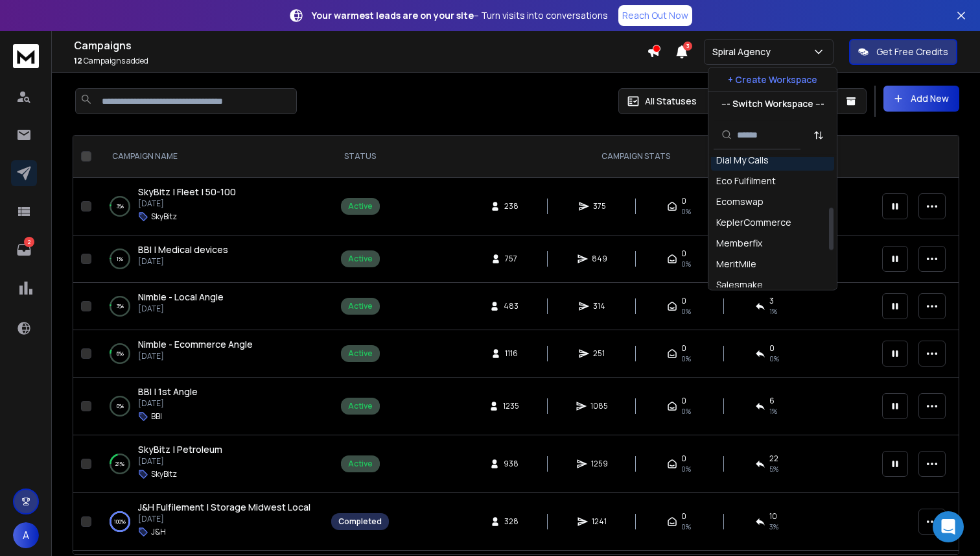 The height and width of the screenshot is (556, 980). What do you see at coordinates (737, 264) in the screenshot?
I see `div: MeritMile` at bounding box center [737, 264].